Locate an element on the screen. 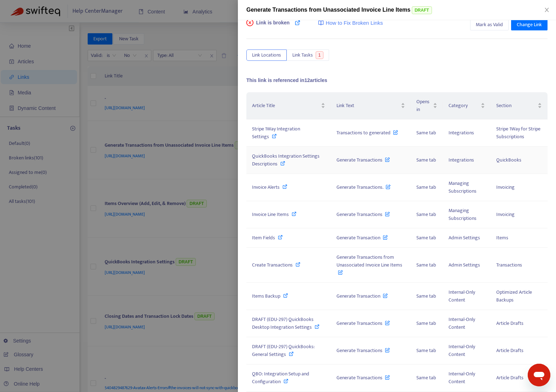  span: Link Tasks is located at coordinates (303, 55).